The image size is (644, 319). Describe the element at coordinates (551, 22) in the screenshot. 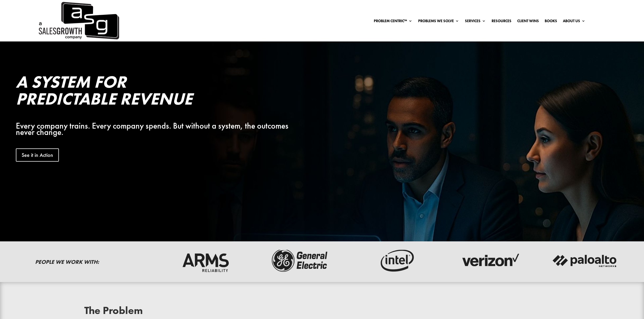

I see `a: Books` at that location.